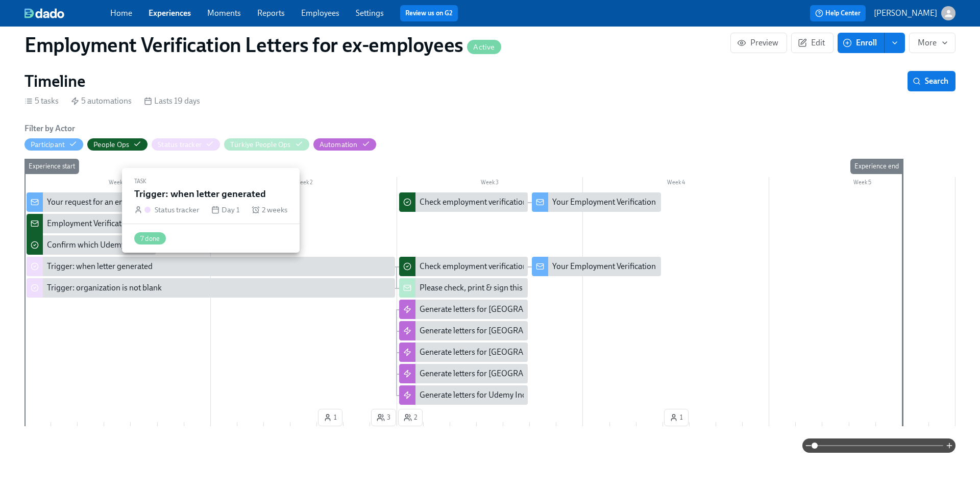 This screenshot has width=980, height=489. I want to click on span: 2 weeks, so click(274, 210).